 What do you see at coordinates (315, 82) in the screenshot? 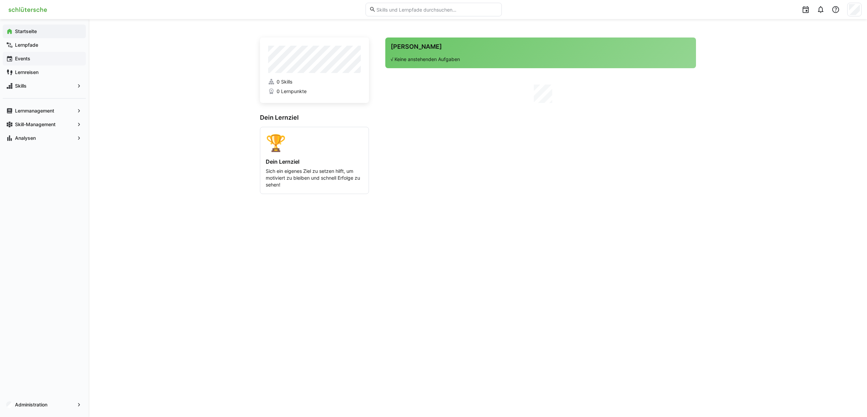
I see `a: 0 Skills` at bounding box center [315, 82].